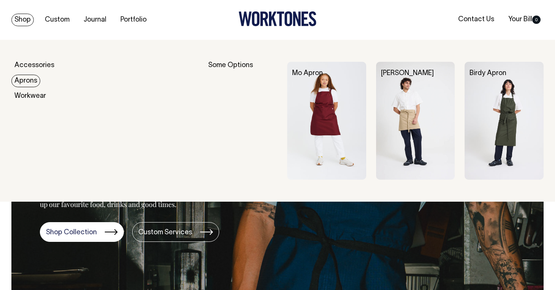 Image resolution: width=555 pixels, height=290 pixels. What do you see at coordinates (26, 81) in the screenshot?
I see `a: Aprons` at bounding box center [26, 81].